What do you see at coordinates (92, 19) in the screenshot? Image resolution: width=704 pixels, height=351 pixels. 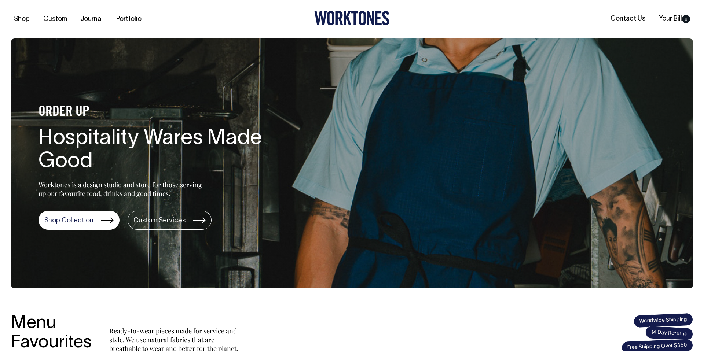 I see `a: Journal` at bounding box center [92, 19].